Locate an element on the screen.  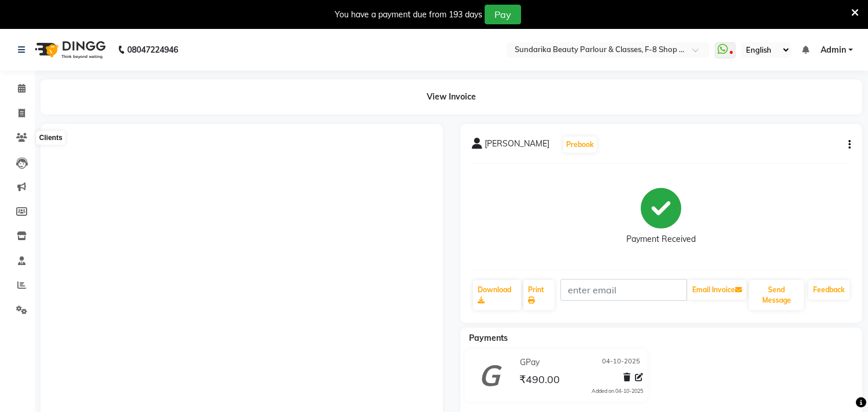
button: Prebook is located at coordinates (580, 145).